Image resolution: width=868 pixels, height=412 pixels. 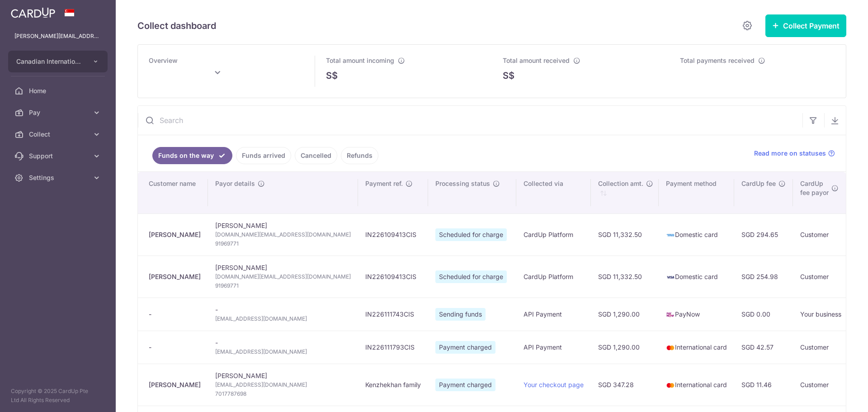 I want to click on th: Payment ref., so click(x=393, y=193).